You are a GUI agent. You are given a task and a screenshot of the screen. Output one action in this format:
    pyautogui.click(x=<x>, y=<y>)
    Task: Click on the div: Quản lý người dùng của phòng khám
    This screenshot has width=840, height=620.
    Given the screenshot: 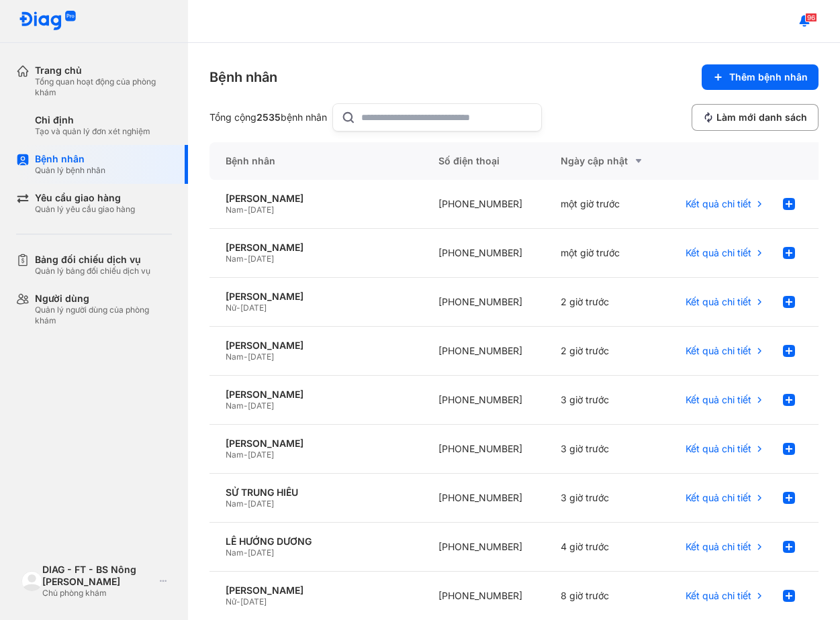 What is the action you would take?
    pyautogui.click(x=104, y=315)
    